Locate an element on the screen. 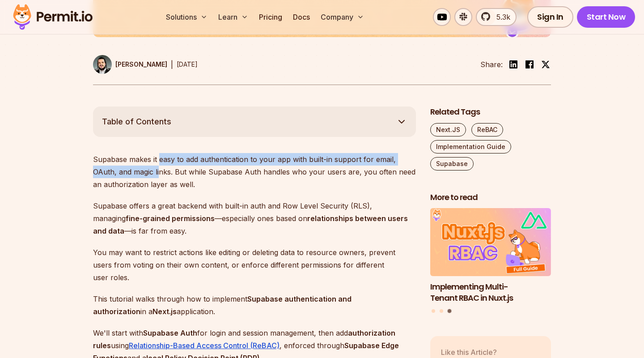  button: twitter is located at coordinates (546, 64).